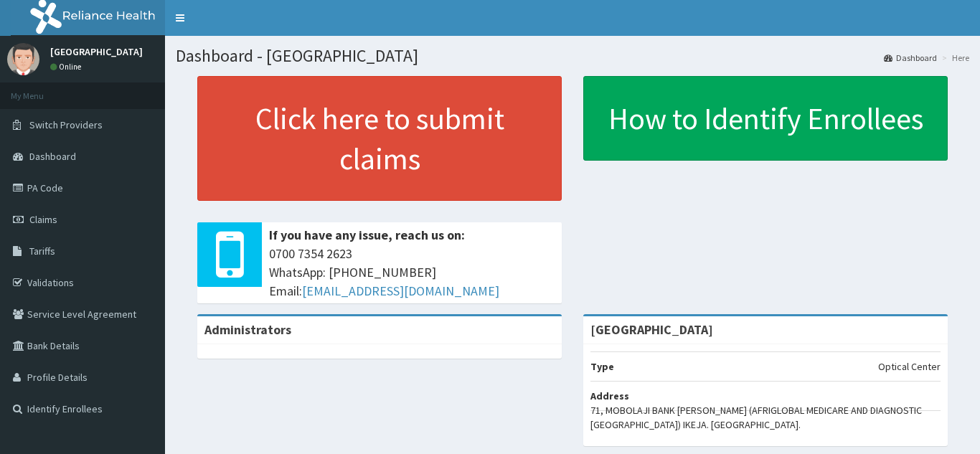 This screenshot has width=980, height=454. Describe the element at coordinates (910, 58) in the screenshot. I see `a: Dashboard` at that location.